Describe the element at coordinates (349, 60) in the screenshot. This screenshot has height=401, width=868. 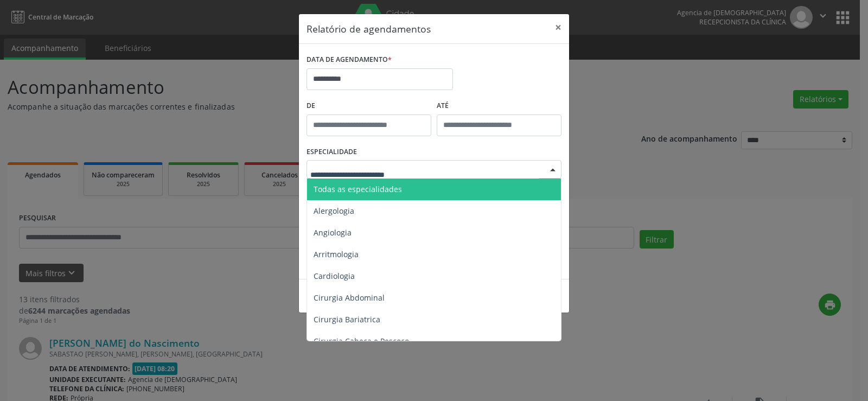
I see `label: DATA DE AGENDAMENTO` at that location.